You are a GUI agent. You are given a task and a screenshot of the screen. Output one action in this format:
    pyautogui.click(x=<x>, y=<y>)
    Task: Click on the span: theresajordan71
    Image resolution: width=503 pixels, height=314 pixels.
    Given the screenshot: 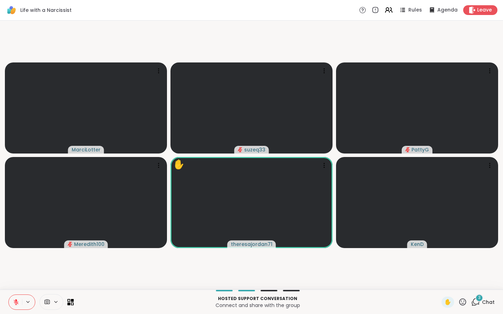 What is the action you would take?
    pyautogui.click(x=251, y=244)
    